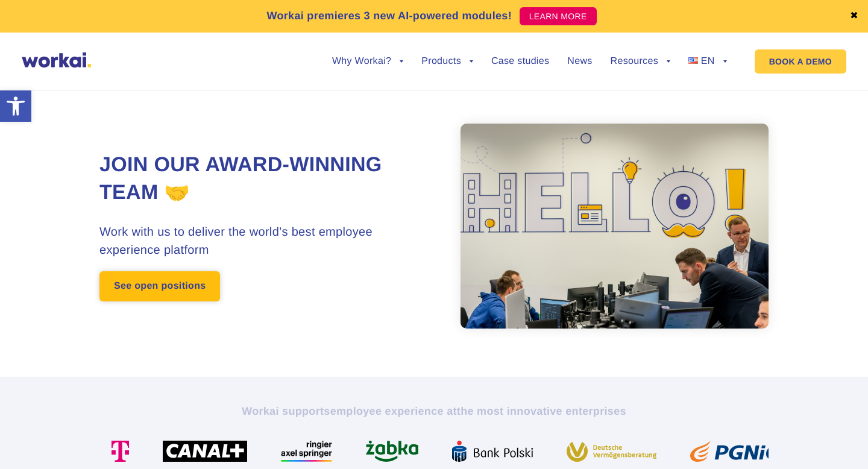  What do you see at coordinates (160, 287) in the screenshot?
I see `a: See open positions` at bounding box center [160, 287].